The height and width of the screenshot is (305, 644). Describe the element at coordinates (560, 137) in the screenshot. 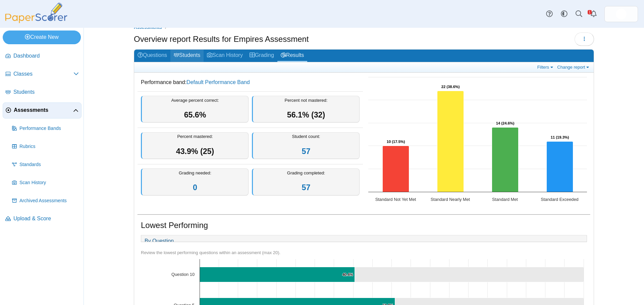

I see `text: 11 (19.3%)` at that location.